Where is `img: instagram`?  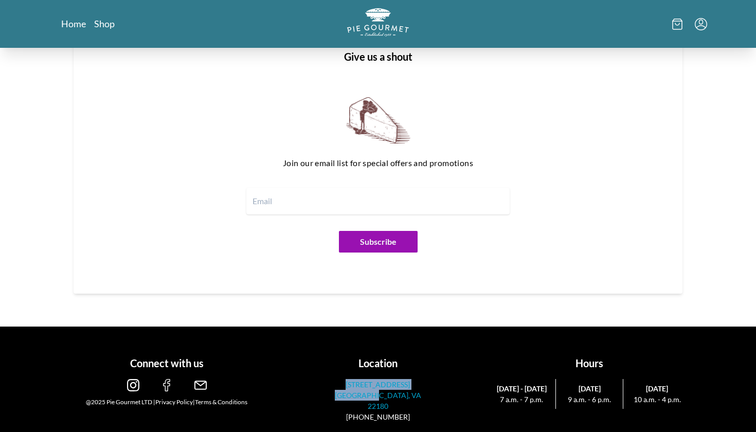
img: instagram is located at coordinates (133, 385).